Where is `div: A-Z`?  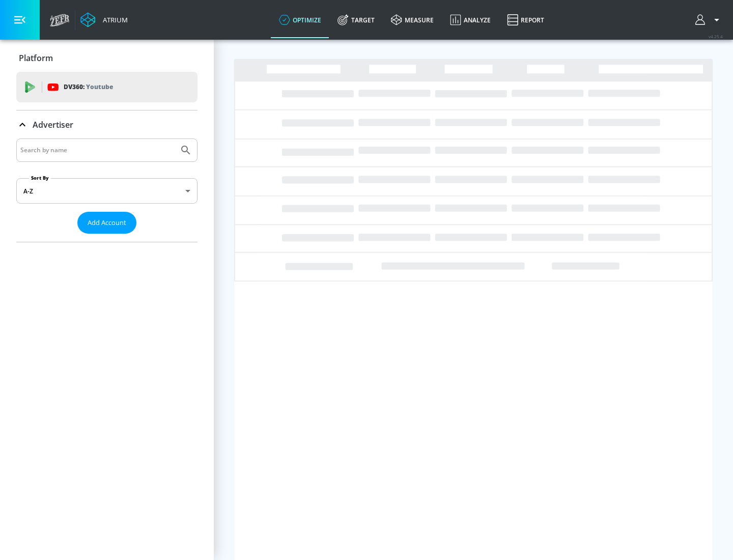 div: A-Z is located at coordinates (107, 191).